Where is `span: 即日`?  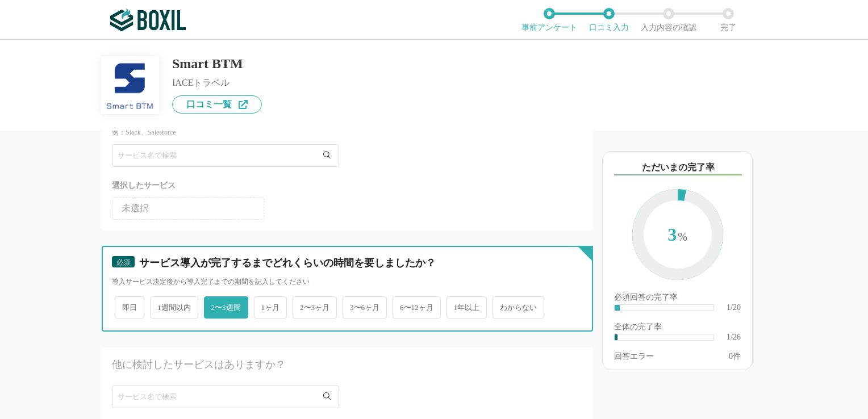
span: 即日 is located at coordinates (130, 307).